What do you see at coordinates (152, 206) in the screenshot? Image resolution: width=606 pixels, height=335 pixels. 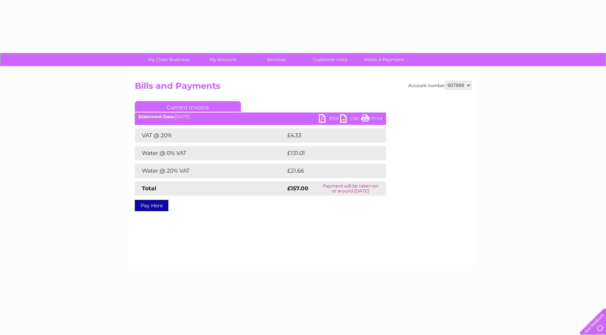 I see `a: Pay Here` at bounding box center [152, 206].